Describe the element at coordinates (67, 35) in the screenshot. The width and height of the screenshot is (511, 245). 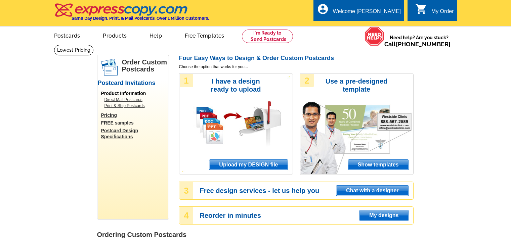
I see `a: Postcards` at that location.